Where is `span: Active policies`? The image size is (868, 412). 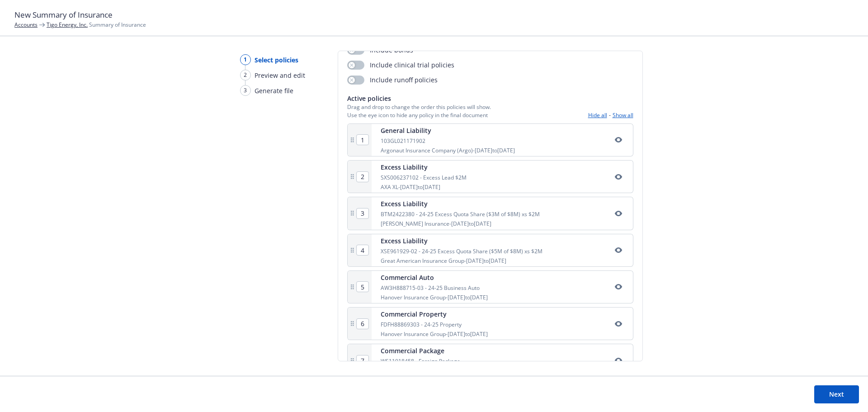 span: Active policies is located at coordinates (419, 98).